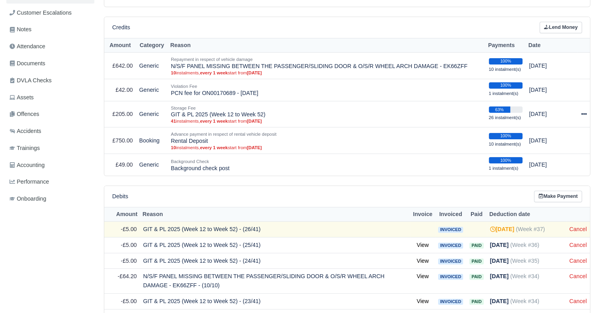 Image resolution: width=603 pixels, height=313 pixels. What do you see at coordinates (50, 148) in the screenshot?
I see `a: Trainings` at bounding box center [50, 148].